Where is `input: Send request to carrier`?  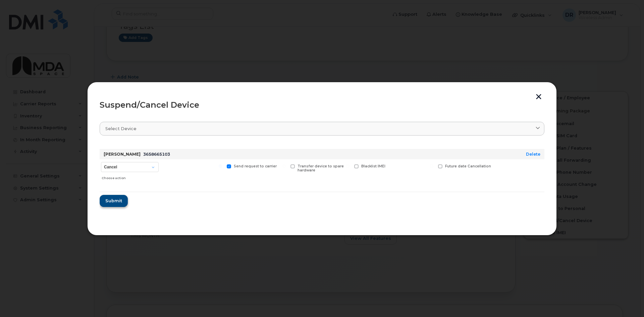 input: Send request to carrier is located at coordinates (220, 166).